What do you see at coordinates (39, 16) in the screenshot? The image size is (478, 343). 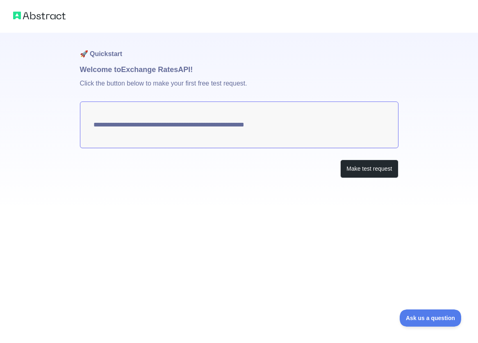 I see `img: Abstract logo` at bounding box center [39, 16].